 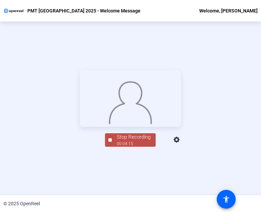 I want to click on mat-icon: accessibility, so click(x=226, y=200).